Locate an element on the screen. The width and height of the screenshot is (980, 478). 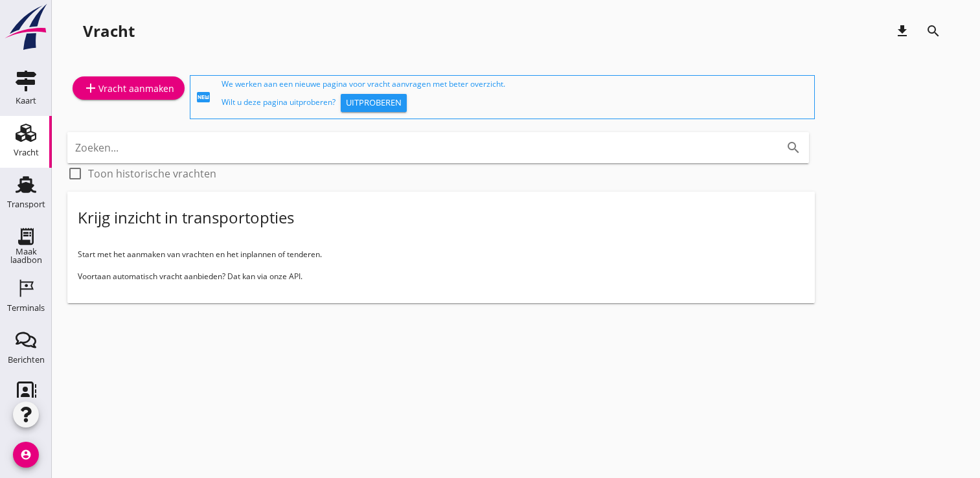
div: Uitproberen is located at coordinates (374, 103).